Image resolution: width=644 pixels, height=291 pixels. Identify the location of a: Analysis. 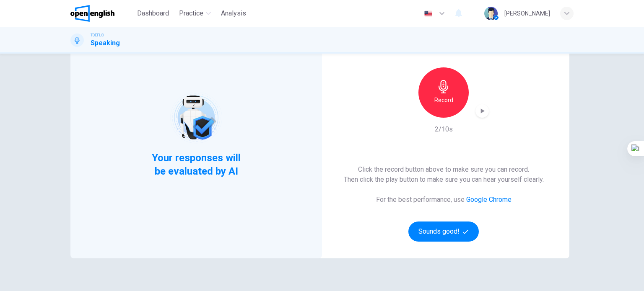
(234, 14).